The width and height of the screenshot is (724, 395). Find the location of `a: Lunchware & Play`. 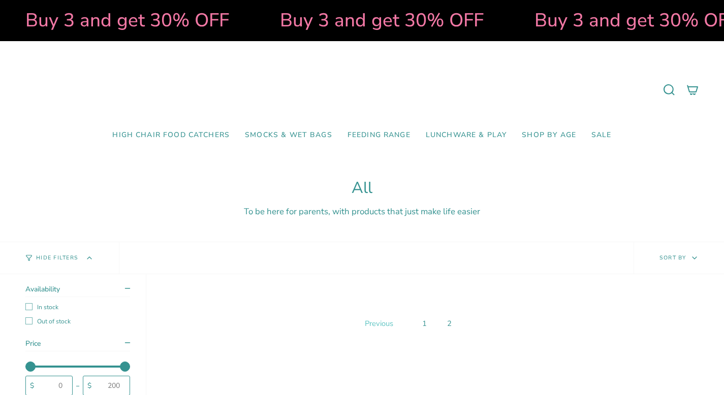

a: Lunchware & Play is located at coordinates (466, 135).